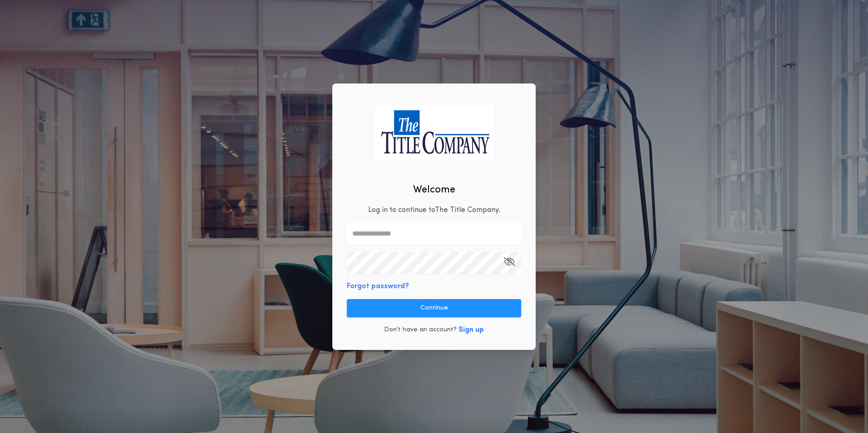  I want to click on p: Log in to continue to The Title Company ., so click(434, 210).